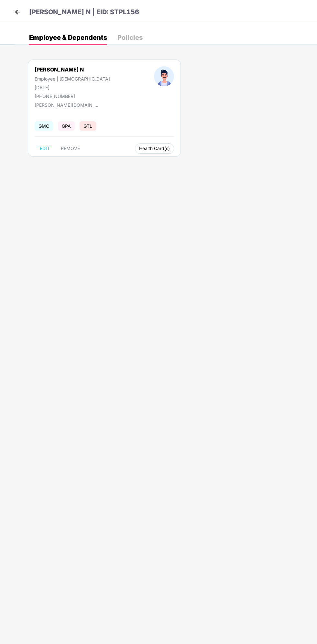 Image resolution: width=317 pixels, height=644 pixels. Describe the element at coordinates (130, 38) in the screenshot. I see `div: Policies` at that location.